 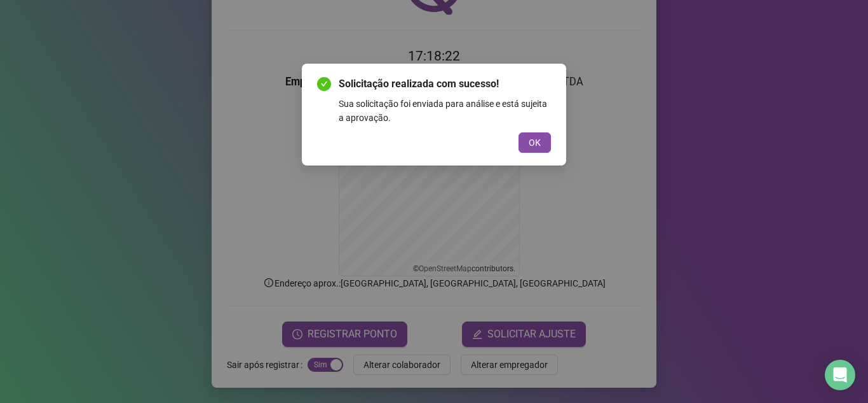 What do you see at coordinates (534, 142) in the screenshot?
I see `button: OK` at bounding box center [534, 142].